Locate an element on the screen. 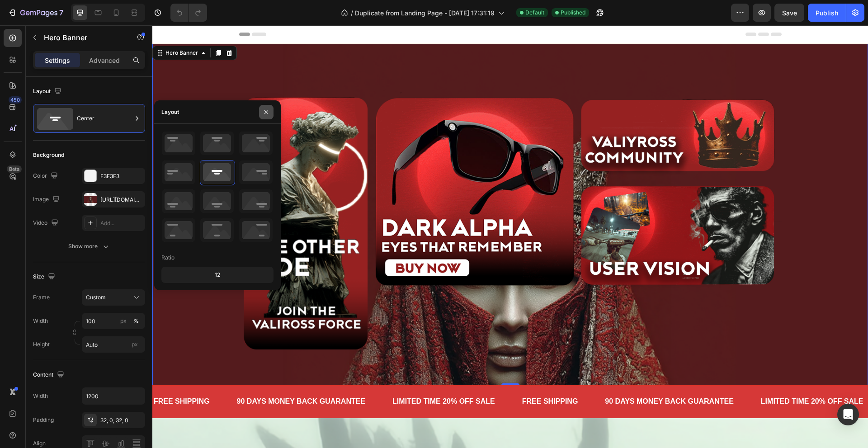 This screenshot has width=868, height=448. div: Background is located at coordinates (48, 155).